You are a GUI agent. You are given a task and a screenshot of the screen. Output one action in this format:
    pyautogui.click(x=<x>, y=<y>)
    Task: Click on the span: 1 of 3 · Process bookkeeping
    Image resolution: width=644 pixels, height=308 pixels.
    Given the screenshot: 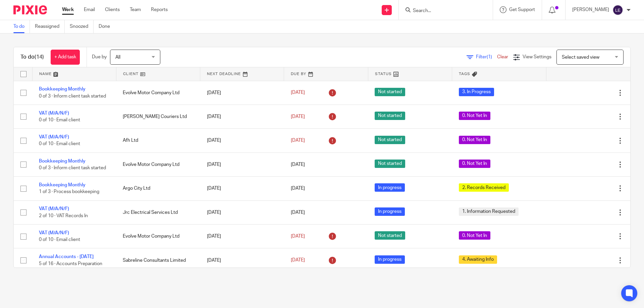 What is the action you would take?
    pyautogui.click(x=69, y=192)
    